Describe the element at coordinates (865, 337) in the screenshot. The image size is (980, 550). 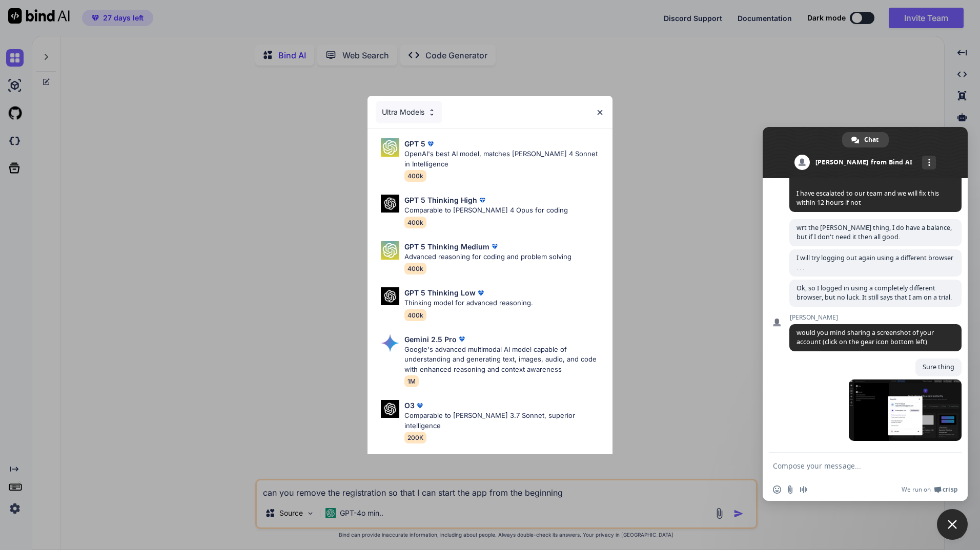
I see `span: would you mind sharing a screenshot of your account (click on the gear icon bottom left)` at that location.